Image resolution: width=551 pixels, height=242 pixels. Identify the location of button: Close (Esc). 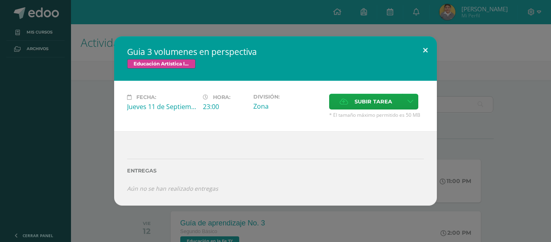
(425, 50).